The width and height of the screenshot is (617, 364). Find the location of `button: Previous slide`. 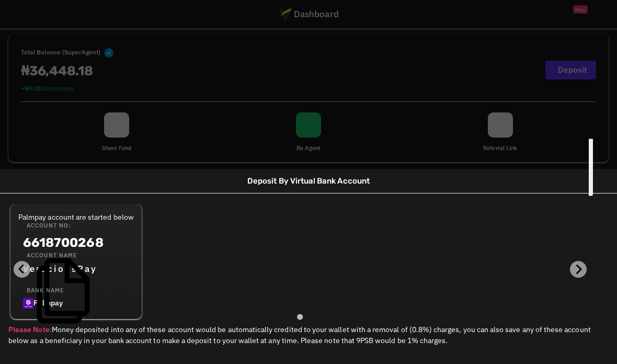

button: Previous slide is located at coordinates (22, 269).